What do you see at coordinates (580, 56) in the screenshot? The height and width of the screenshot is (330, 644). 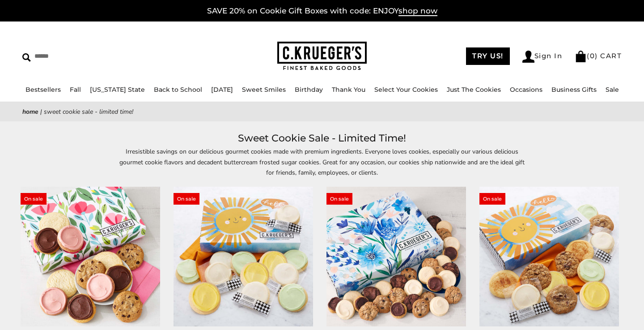 I see `img: Bag` at bounding box center [580, 56].